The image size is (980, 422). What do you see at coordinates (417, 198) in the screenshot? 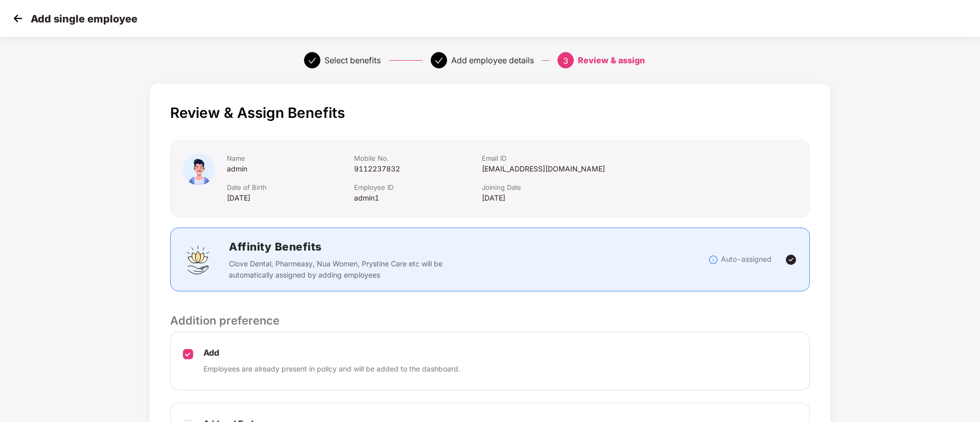
I see `div: admin1` at bounding box center [417, 198].